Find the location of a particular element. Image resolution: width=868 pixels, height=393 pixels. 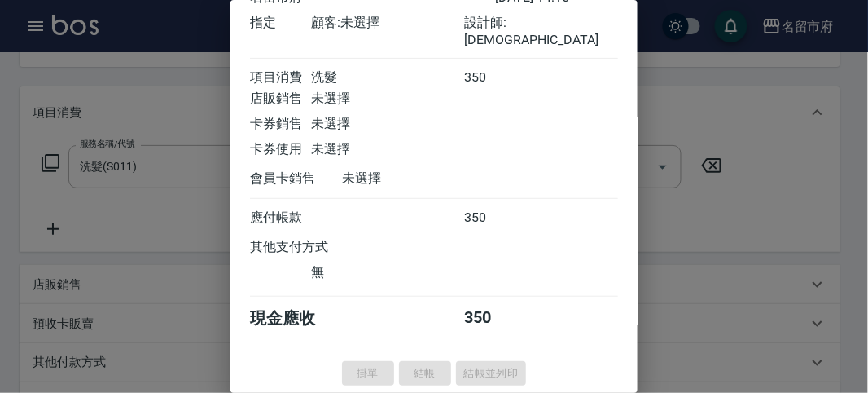

div: 會員卡銷售 is located at coordinates (296, 179).